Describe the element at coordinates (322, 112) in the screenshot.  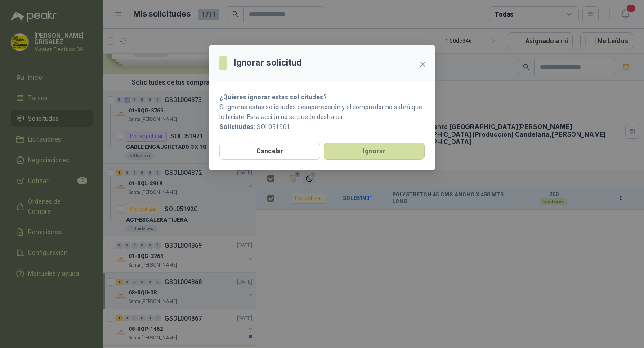
I see `p: Si ignoras estas solicitudes desaparecerán y el comprador no sabrá que lo hiciste. Esta acción no...` at that location.